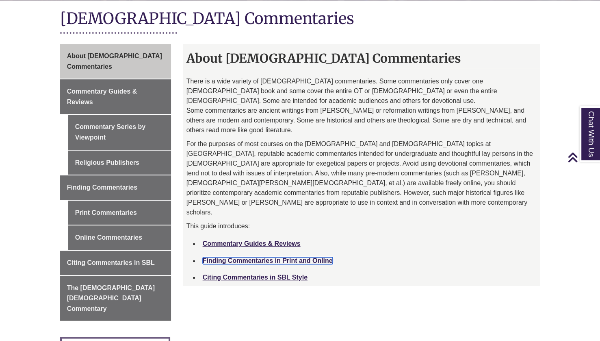 The width and height of the screenshot is (600, 341). I want to click on a: Back to Top, so click(583, 157).